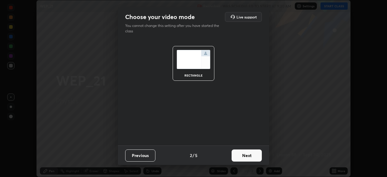 This screenshot has width=387, height=177. Describe the element at coordinates (194, 59) in the screenshot. I see `img: normalScreenIcon.ae25ed63.svg` at that location.